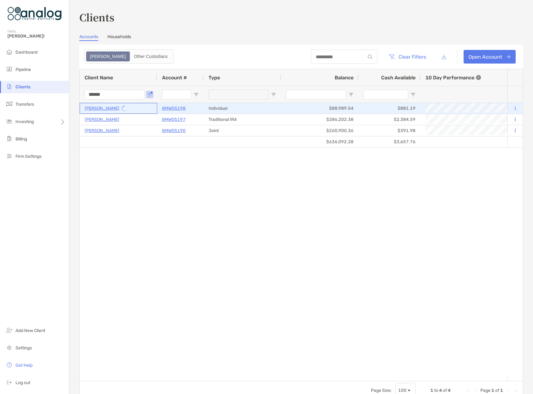  What do you see at coordinates (389, 108) in the screenshot?
I see `div: $881.19` at bounding box center [389, 108].